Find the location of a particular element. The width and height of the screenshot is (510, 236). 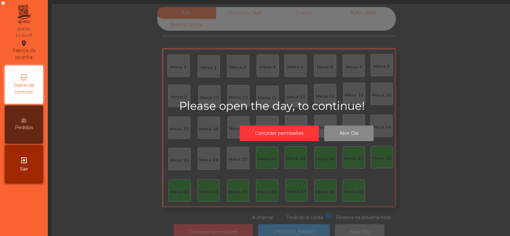

img: qpiato is located at coordinates (24, 14).